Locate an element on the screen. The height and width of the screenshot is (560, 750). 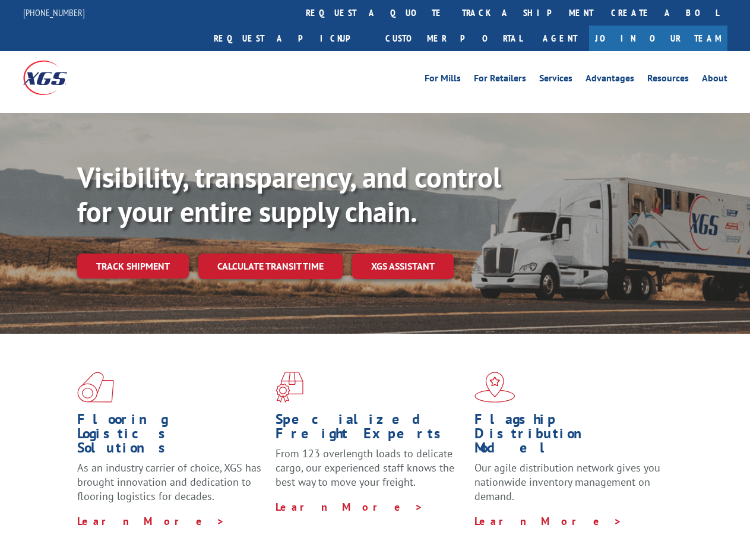
a: Agent is located at coordinates (560, 38).